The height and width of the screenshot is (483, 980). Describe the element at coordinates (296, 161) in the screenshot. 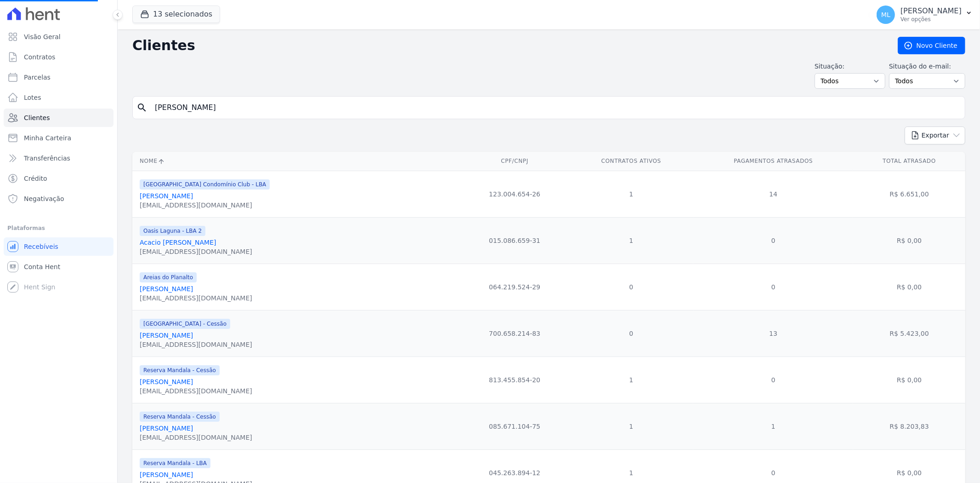

I see `th: Nome` at that location.